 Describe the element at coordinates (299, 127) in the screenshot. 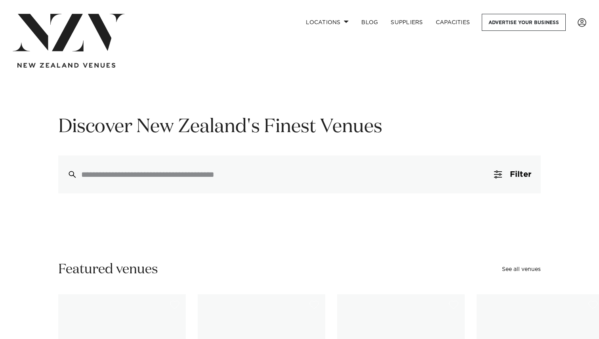

I see `h1: Discover New Zealand's Finest Venues` at that location.